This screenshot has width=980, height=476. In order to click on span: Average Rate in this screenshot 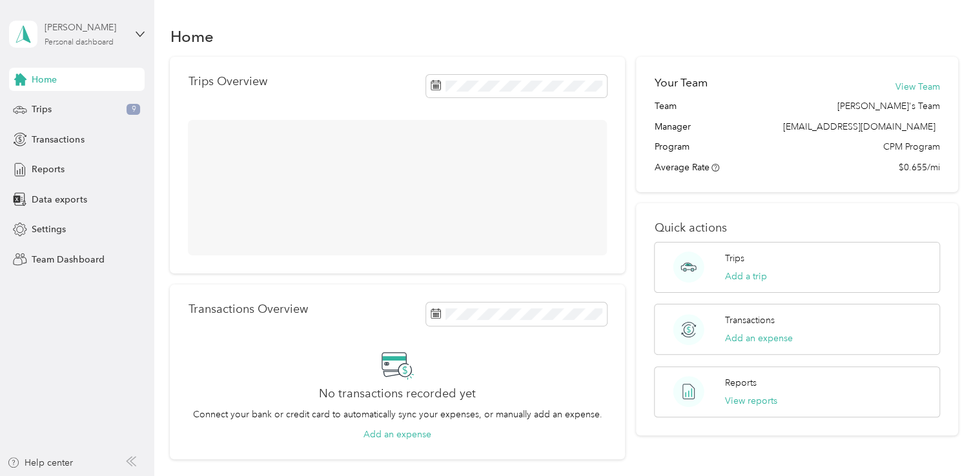, I will do `click(681, 167)`.